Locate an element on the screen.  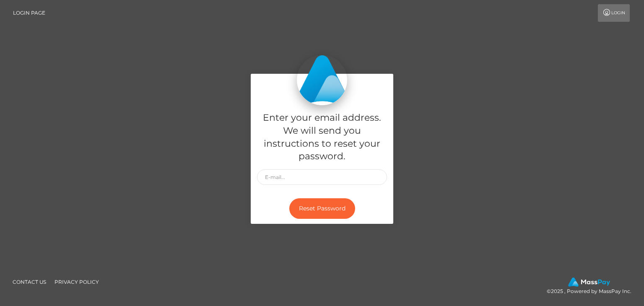
a: Login is located at coordinates (614, 13).